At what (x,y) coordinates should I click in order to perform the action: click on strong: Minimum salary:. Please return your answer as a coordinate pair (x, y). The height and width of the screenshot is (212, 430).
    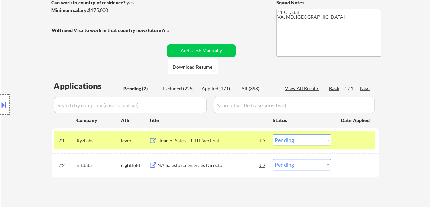
    Looking at the image, I should click on (70, 10).